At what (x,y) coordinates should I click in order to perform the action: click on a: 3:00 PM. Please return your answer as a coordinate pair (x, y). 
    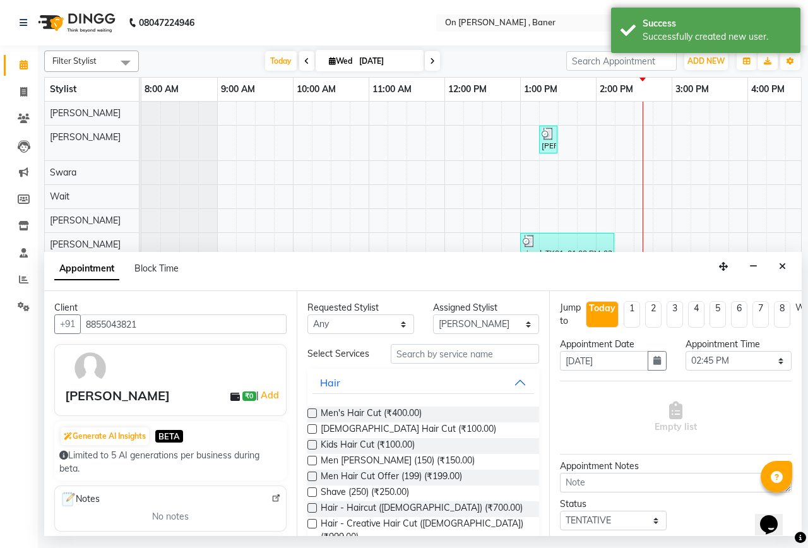
    Looking at the image, I should click on (692, 89).